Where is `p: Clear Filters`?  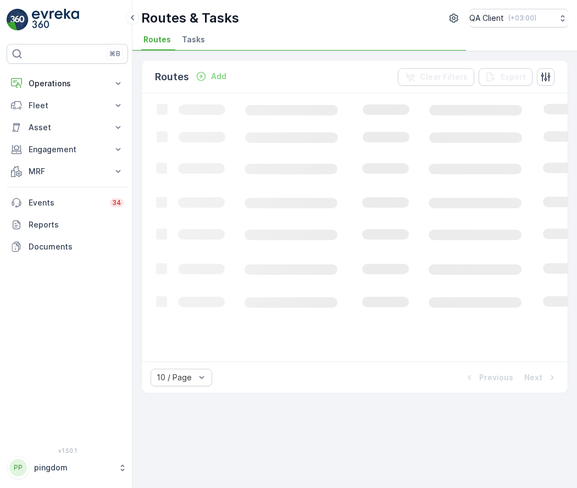
p: Clear Filters is located at coordinates (443, 77).